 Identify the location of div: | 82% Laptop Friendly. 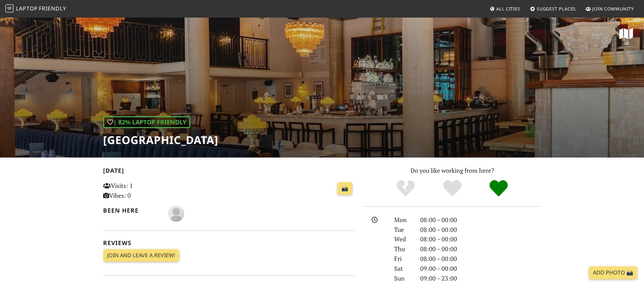
(146, 122).